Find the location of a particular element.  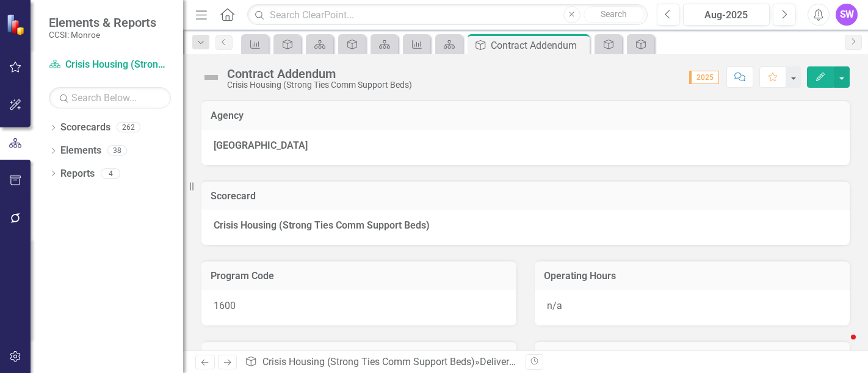

a: Elements is located at coordinates (81, 151).